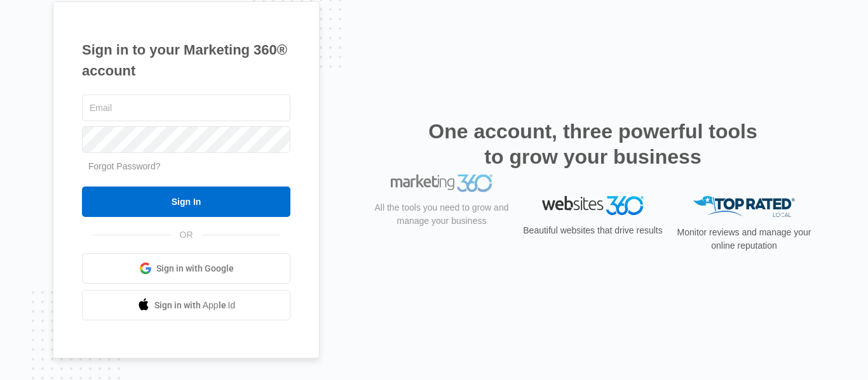  I want to click on img: Websites 360, so click(593, 205).